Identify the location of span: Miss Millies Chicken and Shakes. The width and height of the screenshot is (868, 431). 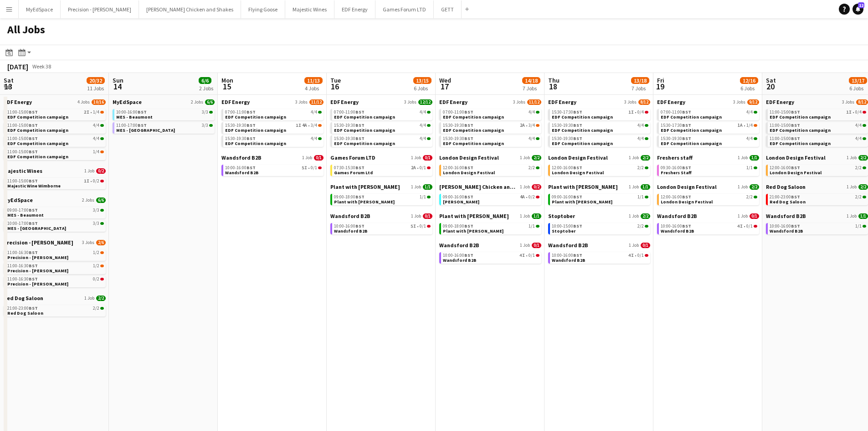
(479, 186).